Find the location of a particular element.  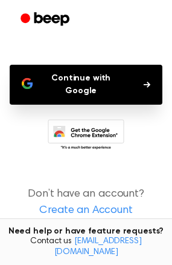

a: Create an Account is located at coordinates (86, 211).